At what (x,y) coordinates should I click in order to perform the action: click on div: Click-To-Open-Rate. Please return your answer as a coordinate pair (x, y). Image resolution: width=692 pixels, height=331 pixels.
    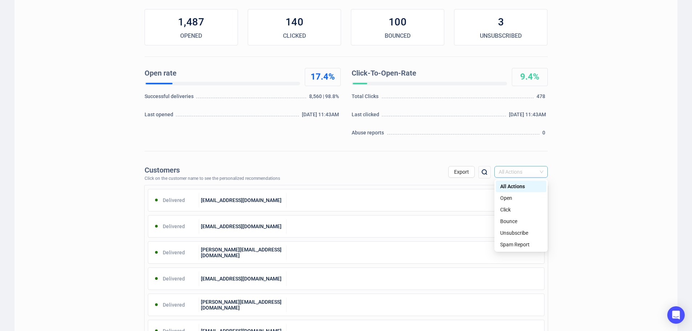
    Looking at the image, I should click on (428, 73).